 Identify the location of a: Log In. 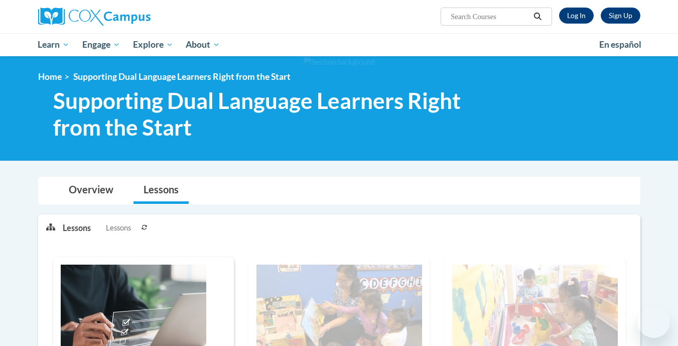
(576, 16).